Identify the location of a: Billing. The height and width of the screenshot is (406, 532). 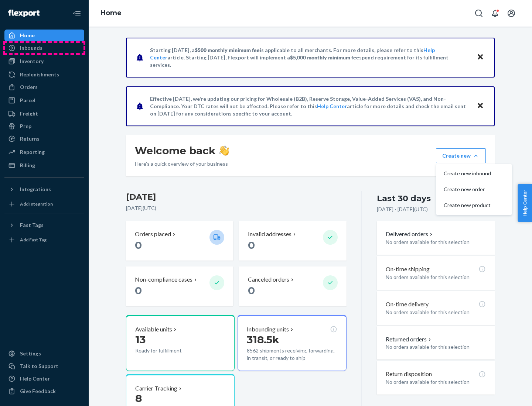
(44, 165).